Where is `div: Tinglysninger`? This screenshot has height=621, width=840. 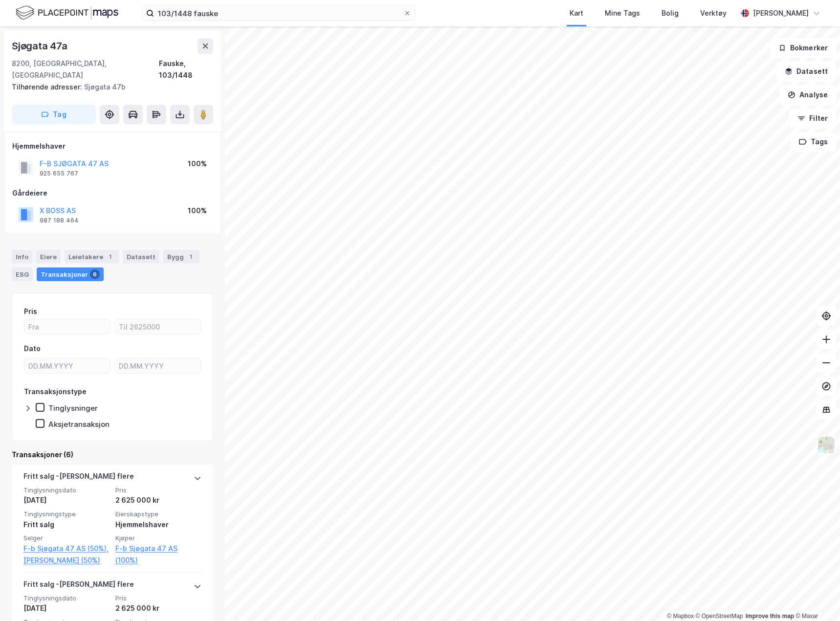 div: Tinglysninger is located at coordinates (73, 408).